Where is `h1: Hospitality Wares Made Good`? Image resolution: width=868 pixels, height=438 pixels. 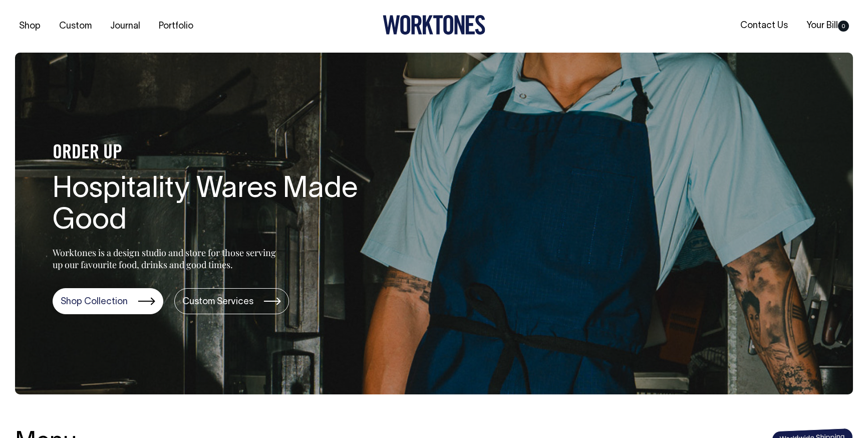
h1: Hospitality Wares Made Good is located at coordinates (213, 206).